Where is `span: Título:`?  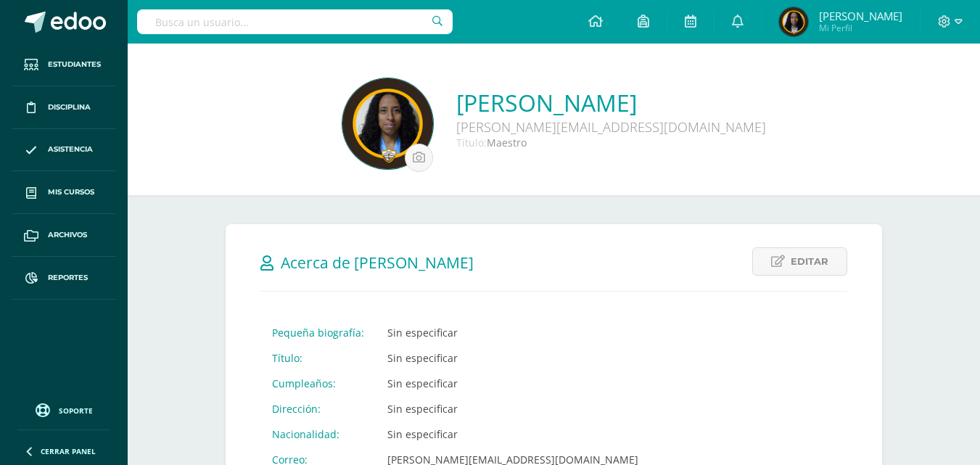
span: Título: is located at coordinates (471, 142).